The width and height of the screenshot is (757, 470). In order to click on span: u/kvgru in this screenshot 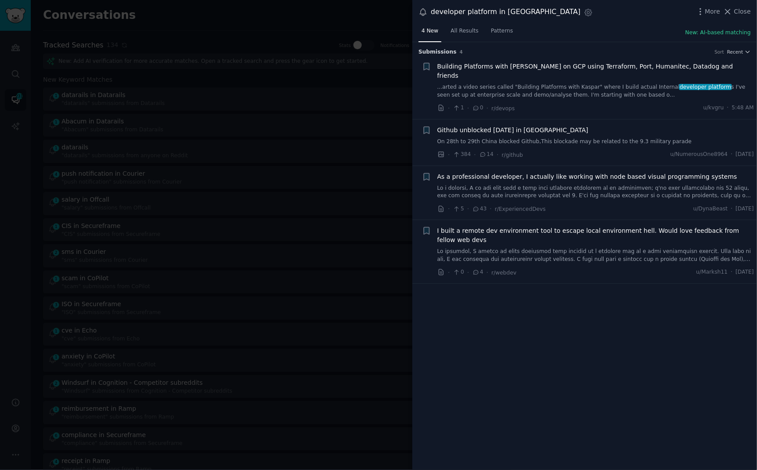, I will do `click(713, 108)`.